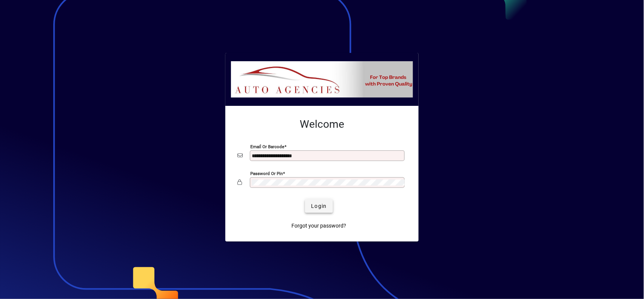  Describe the element at coordinates (318, 206) in the screenshot. I see `button: Login` at that location.